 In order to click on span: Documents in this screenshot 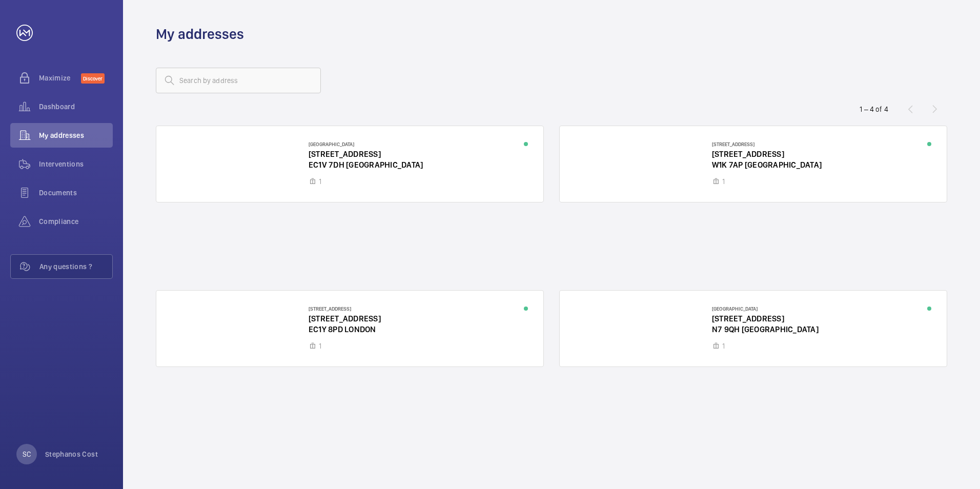, I will do `click(76, 192)`.